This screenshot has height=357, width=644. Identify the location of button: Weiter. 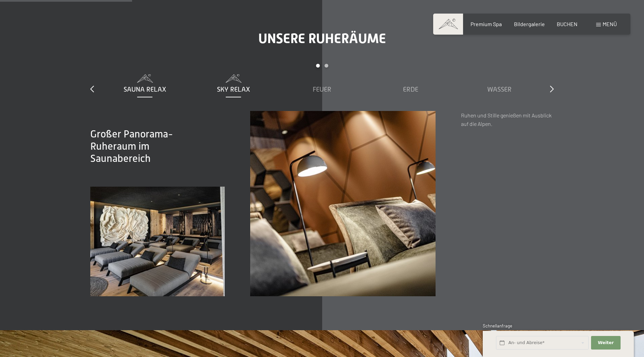
(605, 343).